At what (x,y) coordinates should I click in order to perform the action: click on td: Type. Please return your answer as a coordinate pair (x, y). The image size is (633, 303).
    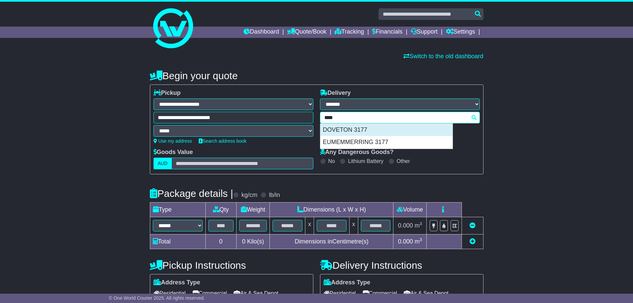
    Looking at the image, I should click on (177, 210).